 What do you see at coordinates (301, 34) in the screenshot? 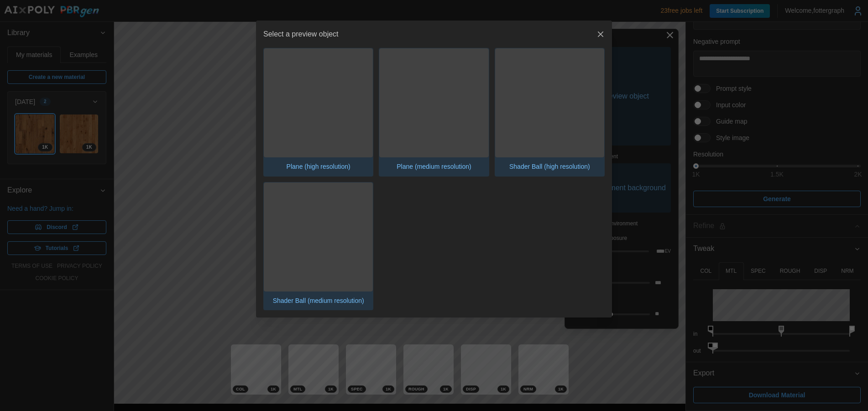
I see `h2: Select a preview object` at bounding box center [301, 34].